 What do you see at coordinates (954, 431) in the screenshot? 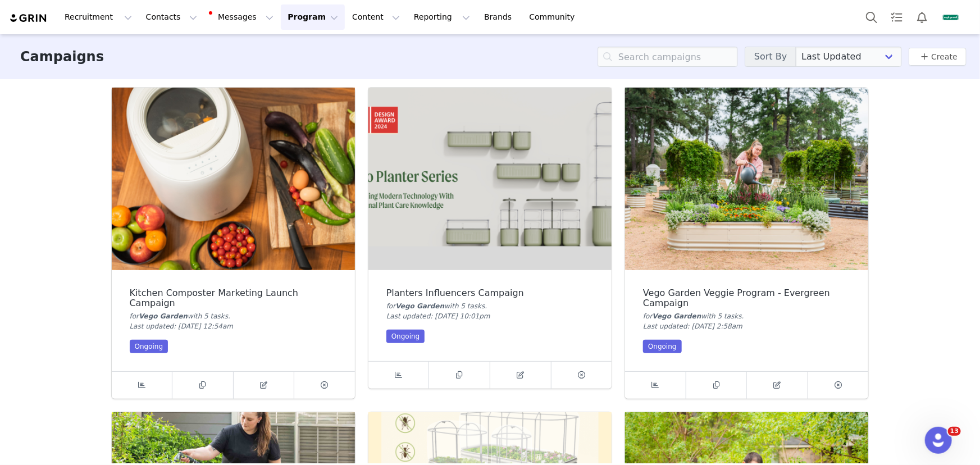
I see `span: 13` at bounding box center [954, 431].